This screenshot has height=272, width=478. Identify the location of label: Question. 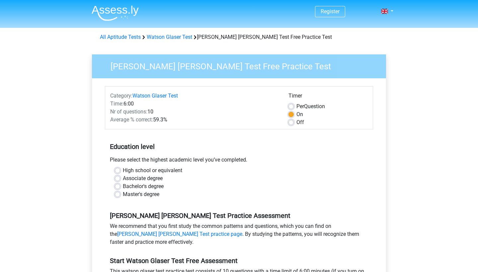
(311, 107).